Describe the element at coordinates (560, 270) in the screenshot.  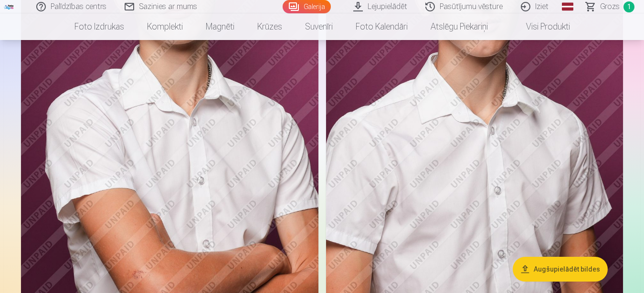
I see `button: Augšupielādēt bildes` at that location.